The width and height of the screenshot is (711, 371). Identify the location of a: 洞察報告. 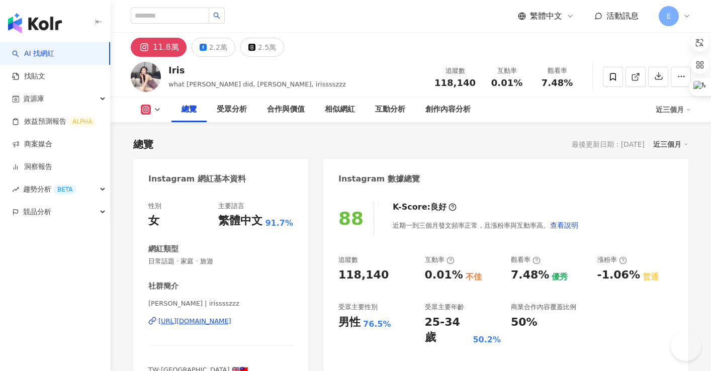
(32, 167).